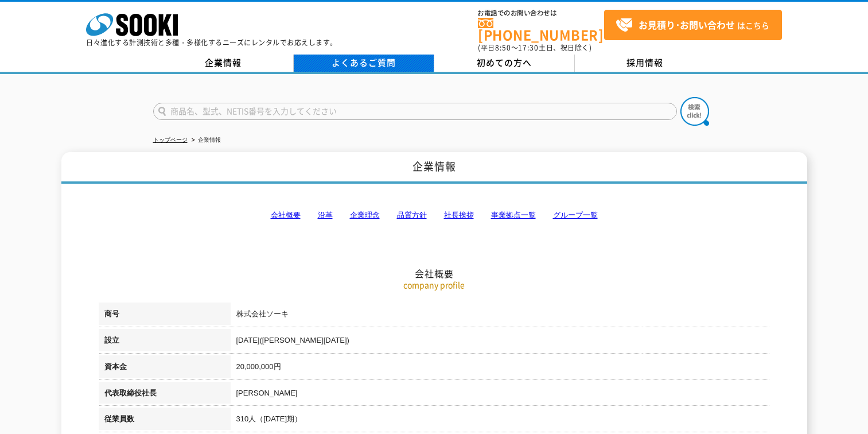  I want to click on th: 従業員数, so click(165, 420).